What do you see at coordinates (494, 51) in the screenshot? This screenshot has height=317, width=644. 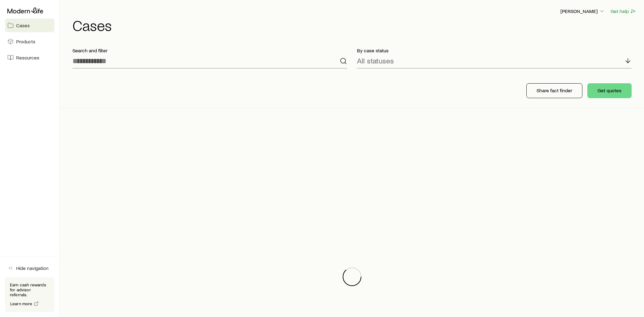 I see `p: By case status` at bounding box center [494, 51].